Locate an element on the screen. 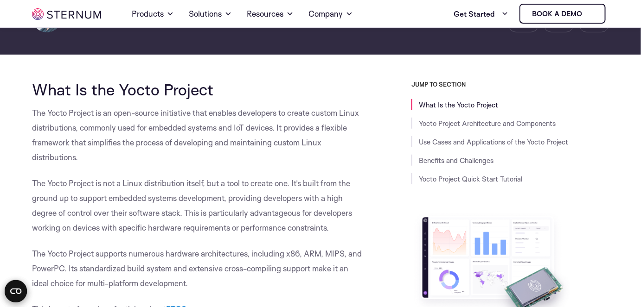 The width and height of the screenshot is (641, 307). a: Yocto Project Quick Start Tutorial is located at coordinates (470, 179).